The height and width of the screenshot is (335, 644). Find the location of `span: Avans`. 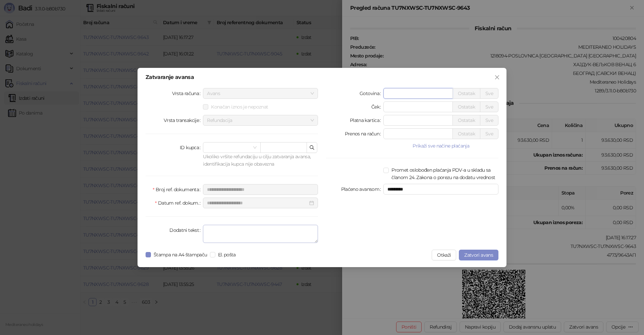

span: Avans is located at coordinates (260, 94).